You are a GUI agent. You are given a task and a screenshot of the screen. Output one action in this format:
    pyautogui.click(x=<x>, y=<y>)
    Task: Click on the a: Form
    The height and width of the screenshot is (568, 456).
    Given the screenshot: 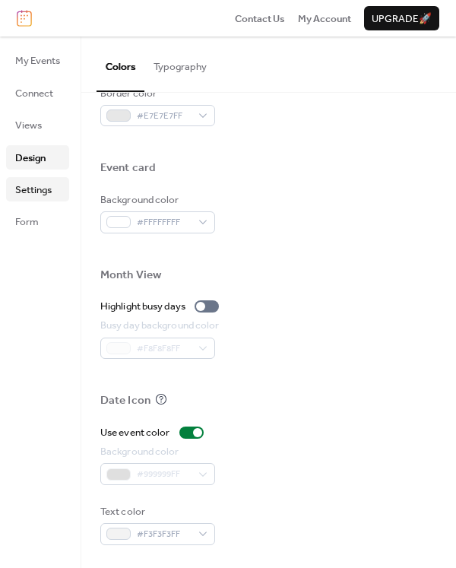 What is the action you would take?
    pyautogui.click(x=37, y=221)
    